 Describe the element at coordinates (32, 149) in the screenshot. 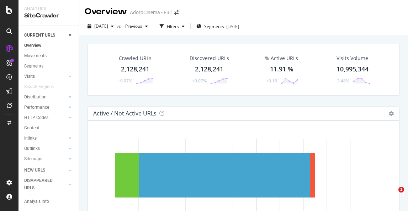

I see `div: Outlinks` at that location.